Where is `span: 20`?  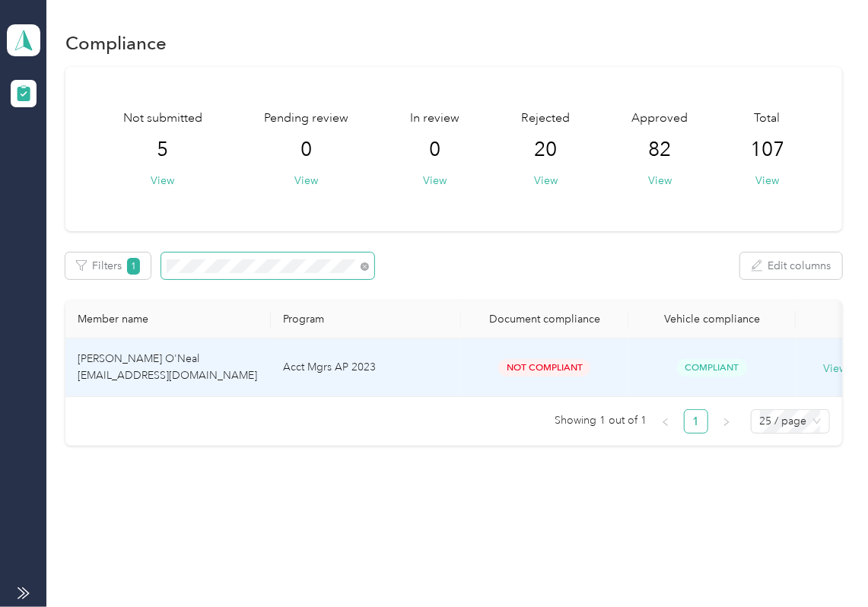 span: 20 is located at coordinates (546, 150).